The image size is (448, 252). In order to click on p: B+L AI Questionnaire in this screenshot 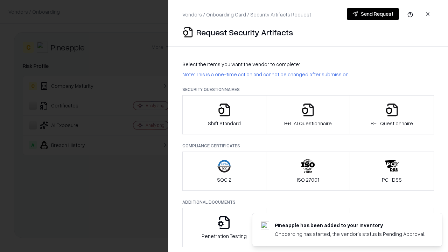, I will do `click(308, 123)`.